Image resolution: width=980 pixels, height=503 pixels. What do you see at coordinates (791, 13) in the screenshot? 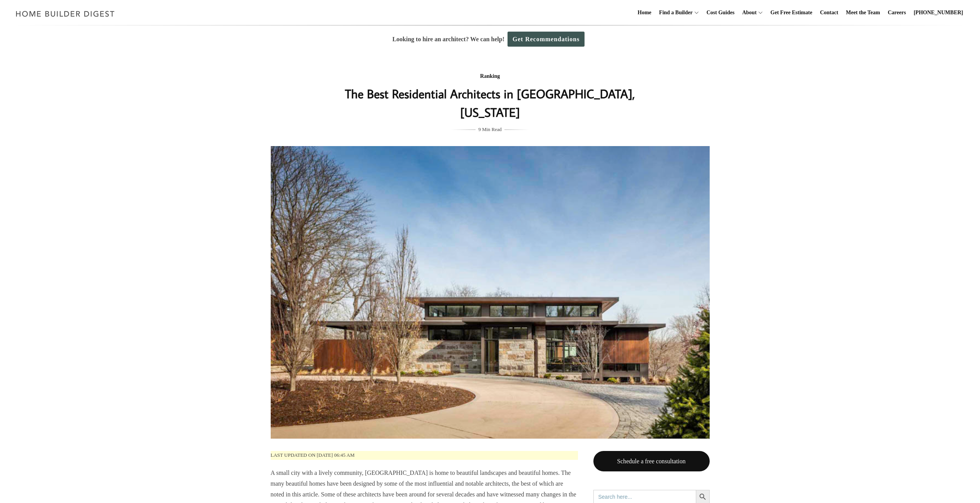
I see `a: Get Free Estimate` at bounding box center [791, 13].